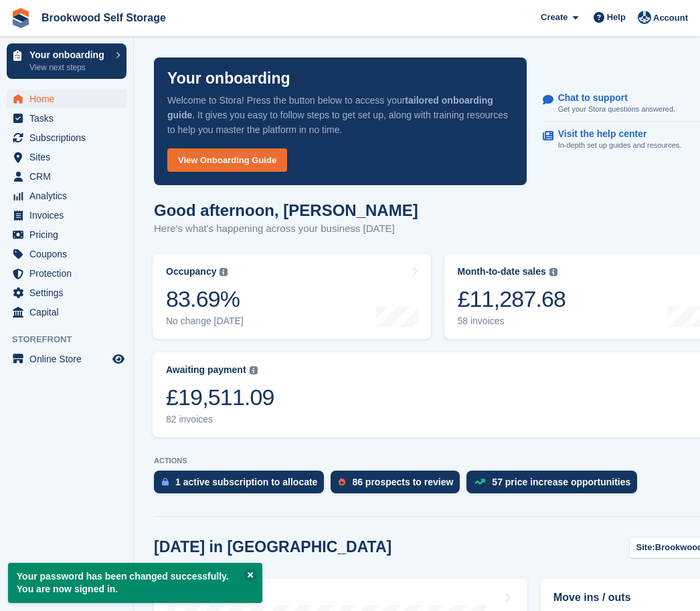 This screenshot has width=700, height=611. What do you see at coordinates (103, 18) in the screenshot?
I see `a: Brookwood Self Storage` at bounding box center [103, 18].